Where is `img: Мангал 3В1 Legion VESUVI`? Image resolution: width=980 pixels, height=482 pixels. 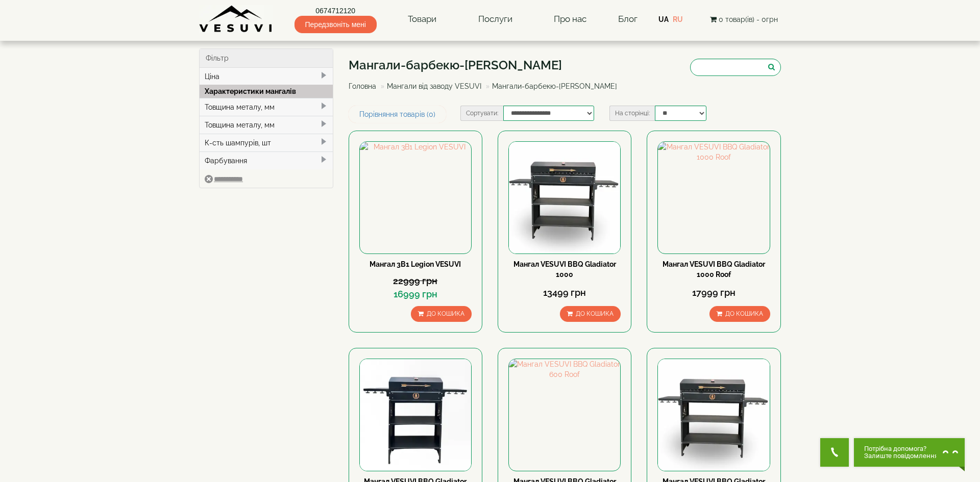
img: Мангал 3В1 Legion VESUVI is located at coordinates (416, 198).